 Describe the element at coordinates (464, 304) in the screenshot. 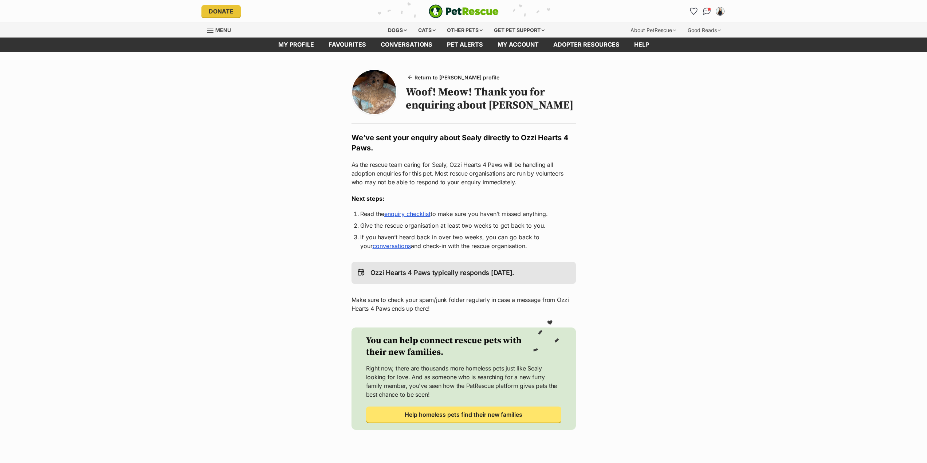

I see `p: Make sure to check your spam/junk folder regularly in case a message from Ozzi Hearts 4 Paws ends...` at that location.